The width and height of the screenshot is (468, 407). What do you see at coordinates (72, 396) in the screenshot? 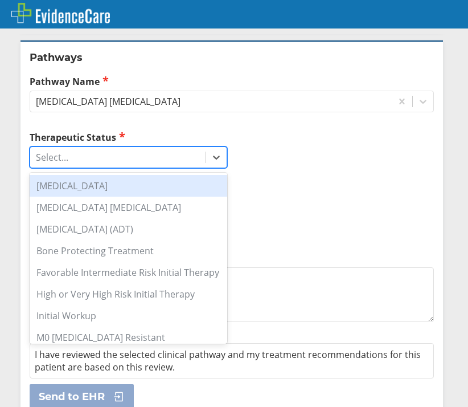
I see `span: Send to EHR` at bounding box center [72, 396].